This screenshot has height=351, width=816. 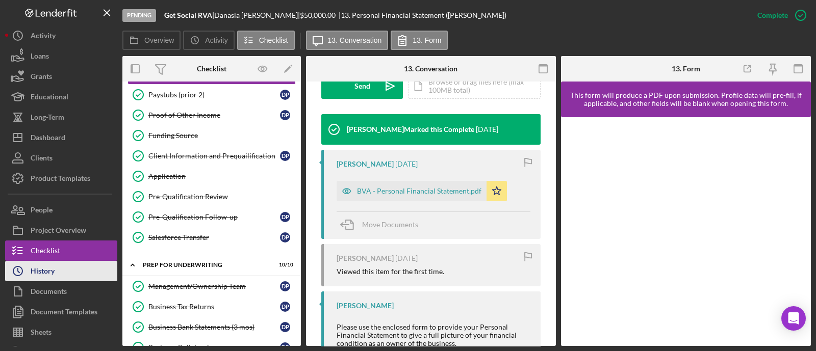 I want to click on div: Pre-Qualification Review, so click(x=222, y=197).